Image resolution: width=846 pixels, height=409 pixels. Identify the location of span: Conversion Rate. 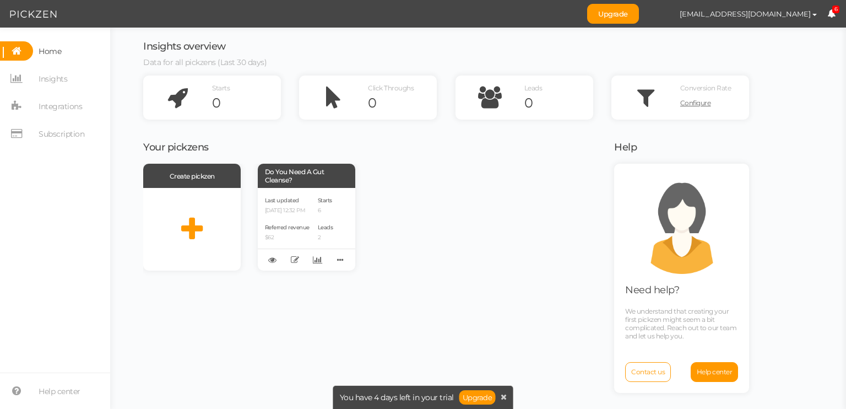
(706, 88).